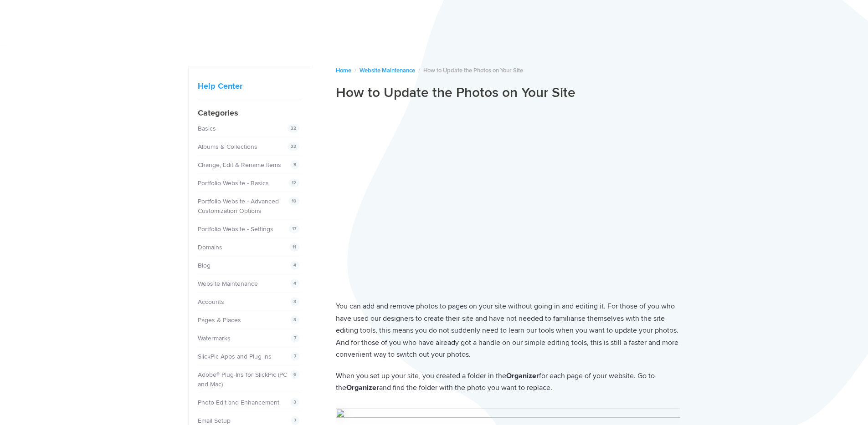 The height and width of the screenshot is (425, 868). What do you see at coordinates (220, 86) in the screenshot?
I see `a: Help Center` at bounding box center [220, 86].